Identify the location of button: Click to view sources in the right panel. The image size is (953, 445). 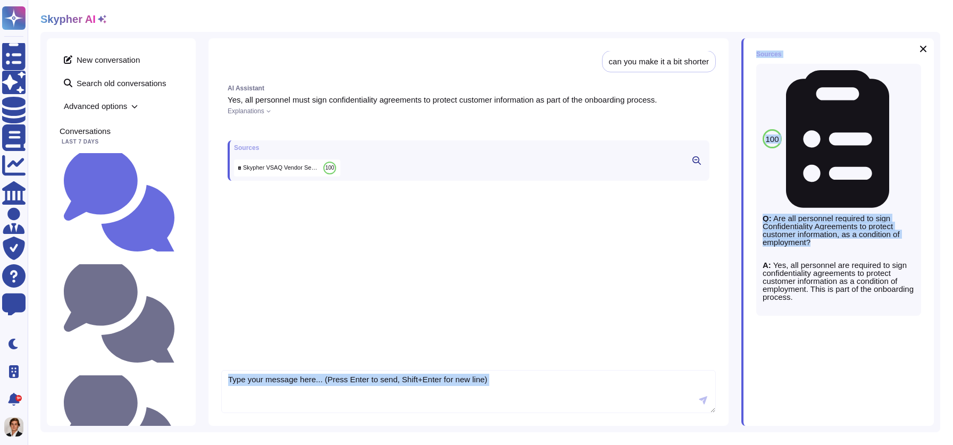
(696, 161).